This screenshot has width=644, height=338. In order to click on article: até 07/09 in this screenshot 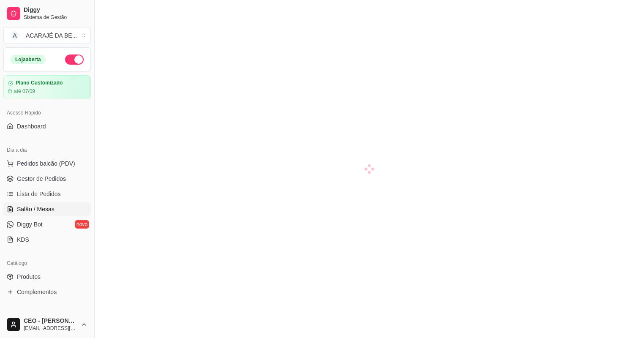, I will do `click(24, 91)`.